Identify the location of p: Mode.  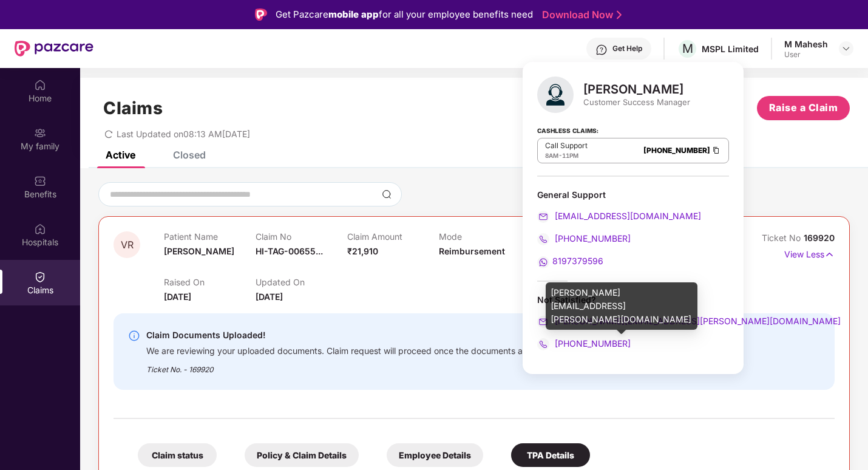
(484, 236).